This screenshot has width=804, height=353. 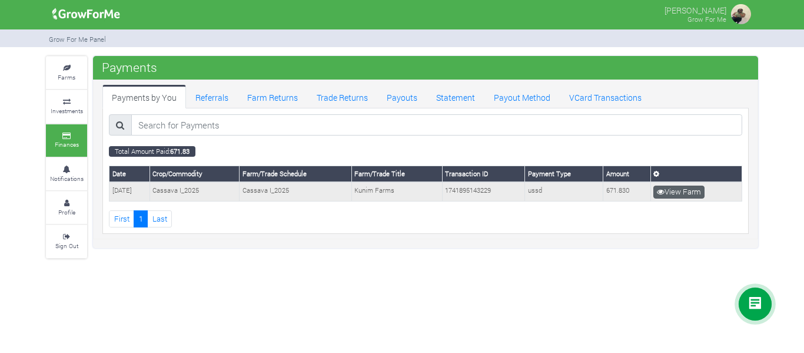 What do you see at coordinates (141, 218) in the screenshot?
I see `a: 1` at bounding box center [141, 218].